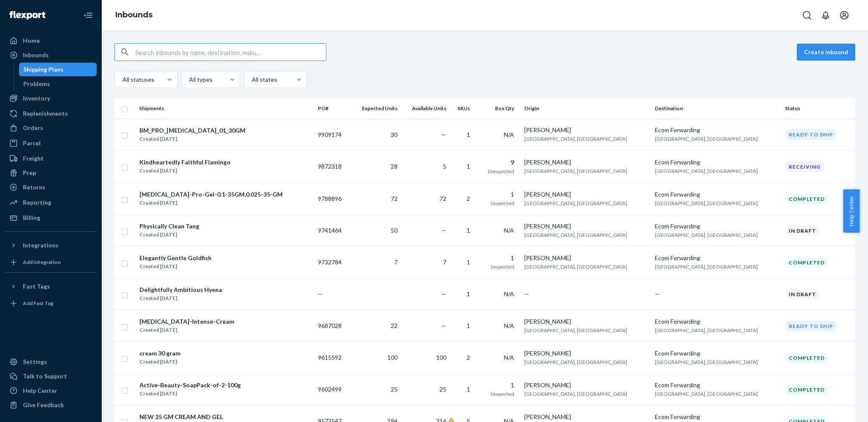 The width and height of the screenshot is (868, 422). What do you see at coordinates (181, 417) in the screenshot?
I see `div: NEW 35 GM CREAM AND GEL` at bounding box center [181, 417].